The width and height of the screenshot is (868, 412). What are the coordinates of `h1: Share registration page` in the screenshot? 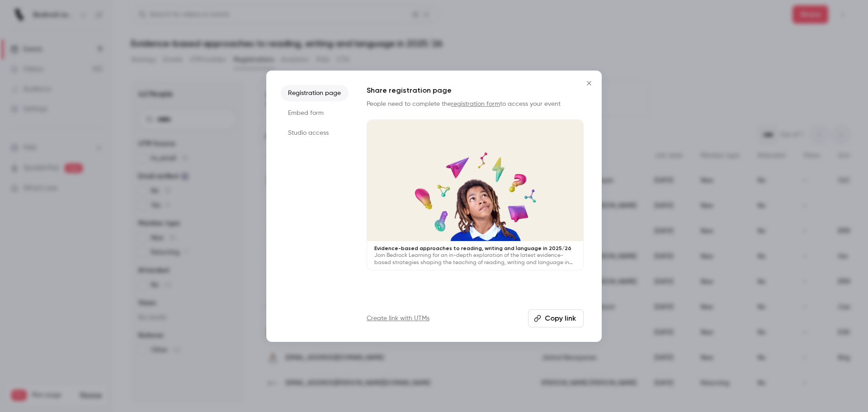 It's located at (475, 91).